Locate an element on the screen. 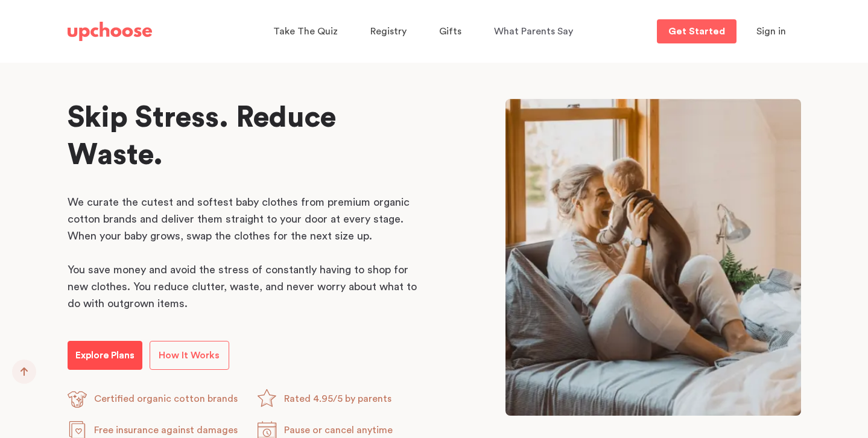 The image size is (868, 438). span: How It Works is located at coordinates (189, 355).